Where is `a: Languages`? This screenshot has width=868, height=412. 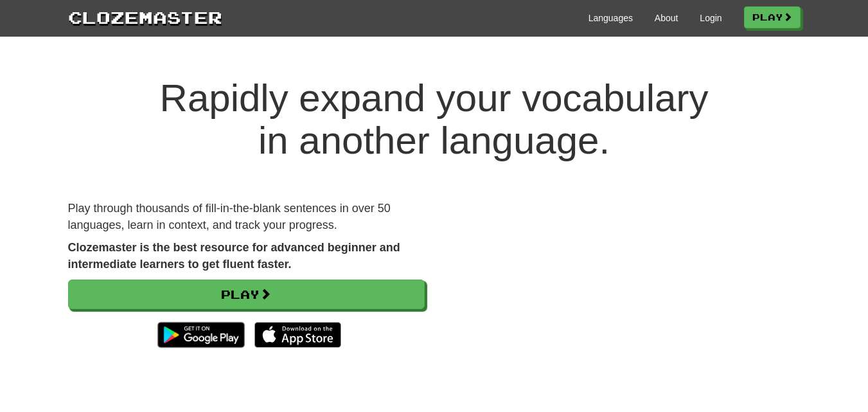
a: Languages is located at coordinates (611, 18).